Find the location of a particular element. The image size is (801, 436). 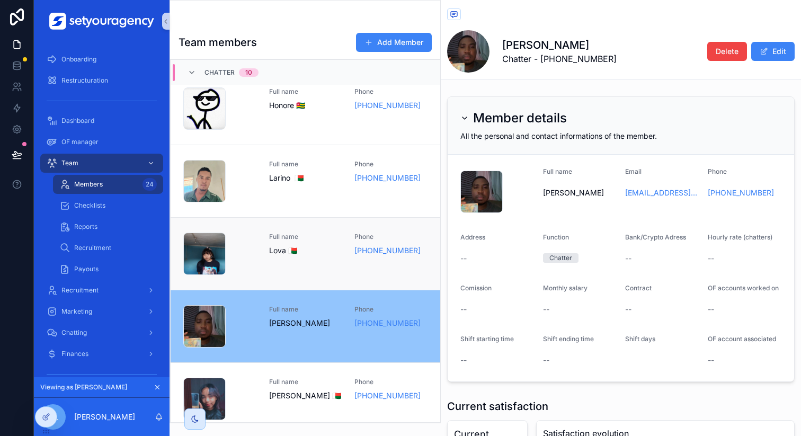

span: All the personal and contact informations of the member. is located at coordinates (559, 136).